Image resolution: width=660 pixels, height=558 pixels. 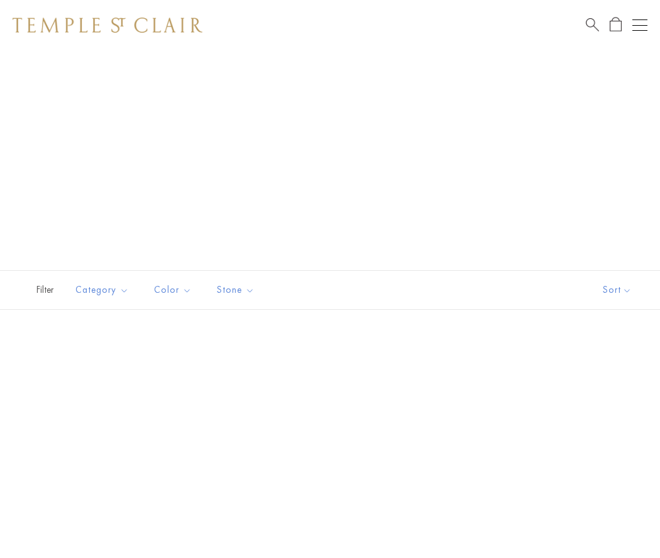 I want to click on a: Open Shopping Bag, so click(x=615, y=25).